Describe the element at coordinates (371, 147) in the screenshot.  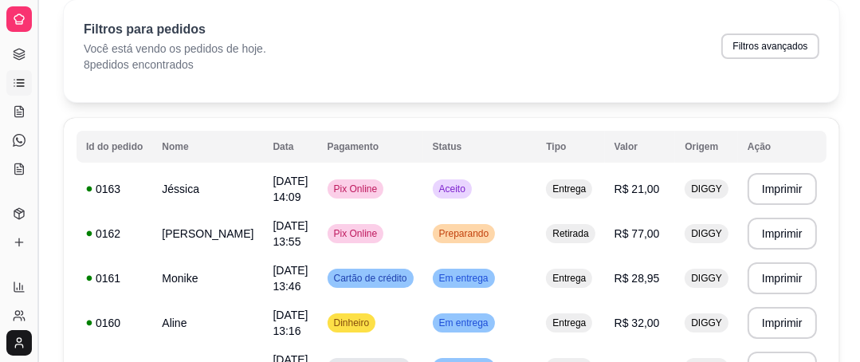
I see `th: Pagamento` at that location.